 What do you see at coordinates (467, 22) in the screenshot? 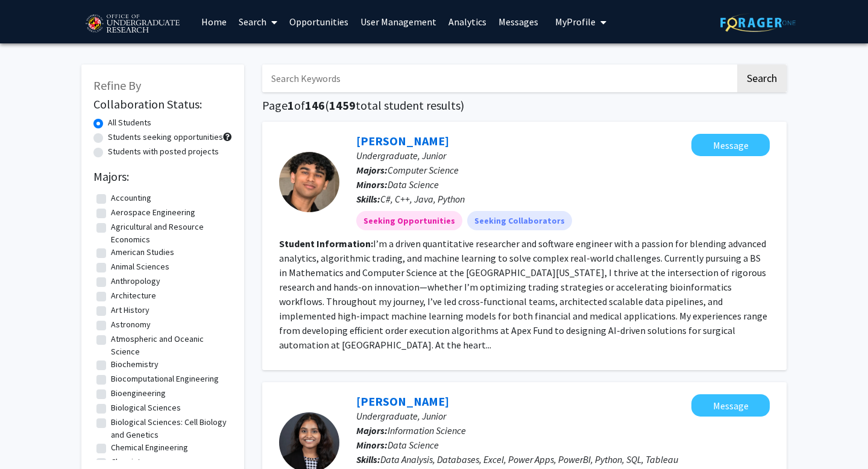
I see `a: Analytics` at bounding box center [467, 22].